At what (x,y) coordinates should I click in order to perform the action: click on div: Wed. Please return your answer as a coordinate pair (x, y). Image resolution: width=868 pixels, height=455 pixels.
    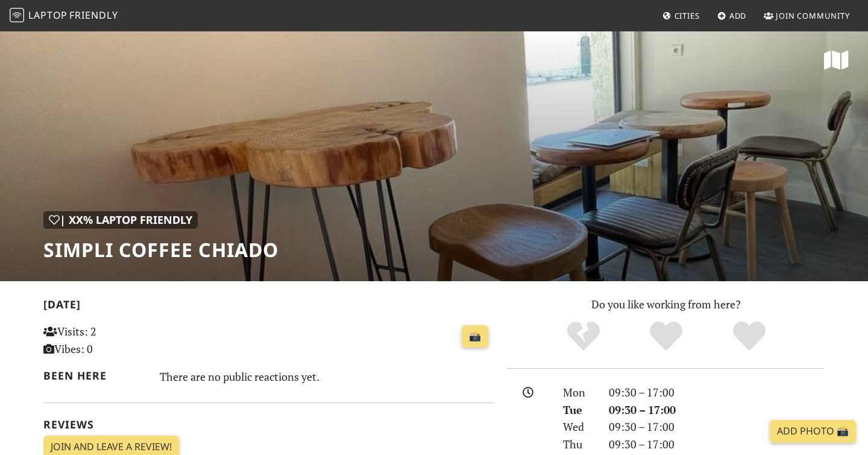
    Looking at the image, I should click on (578, 426).